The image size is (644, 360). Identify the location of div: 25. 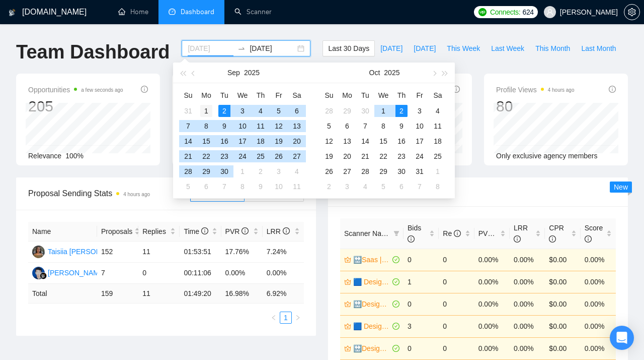
(438, 156).